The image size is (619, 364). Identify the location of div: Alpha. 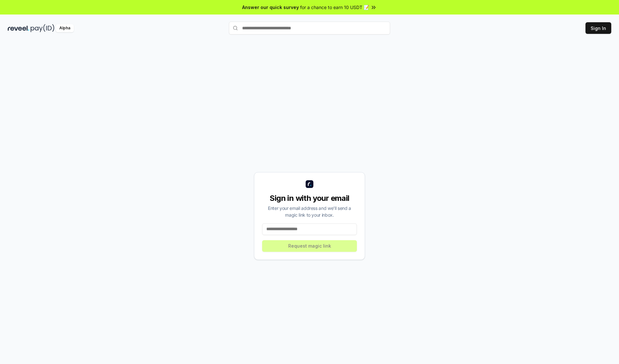
(65, 28).